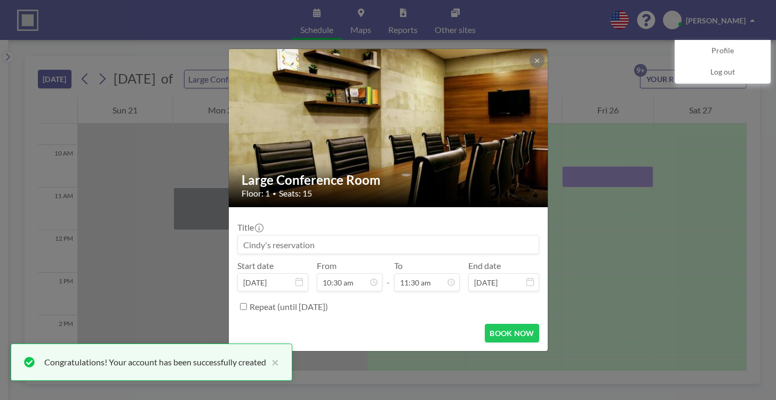 This screenshot has width=776, height=400. I want to click on label: To, so click(398, 266).